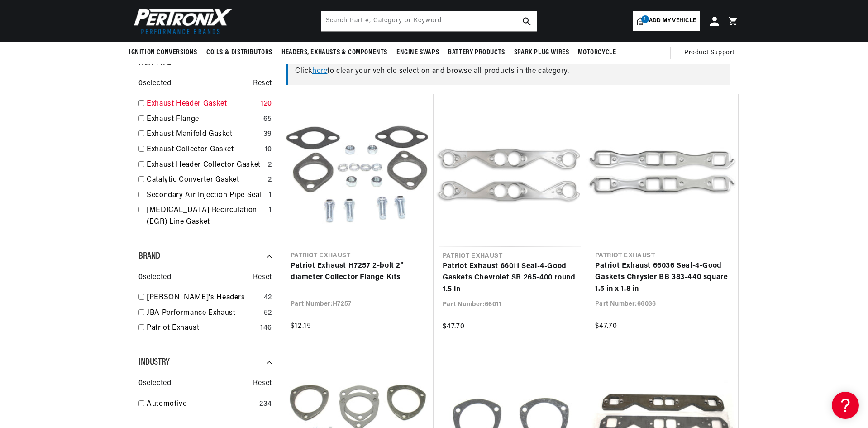 The width and height of the screenshot is (868, 428). What do you see at coordinates (667, 21) in the screenshot?
I see `a: 1Add my vehicle` at bounding box center [667, 21].